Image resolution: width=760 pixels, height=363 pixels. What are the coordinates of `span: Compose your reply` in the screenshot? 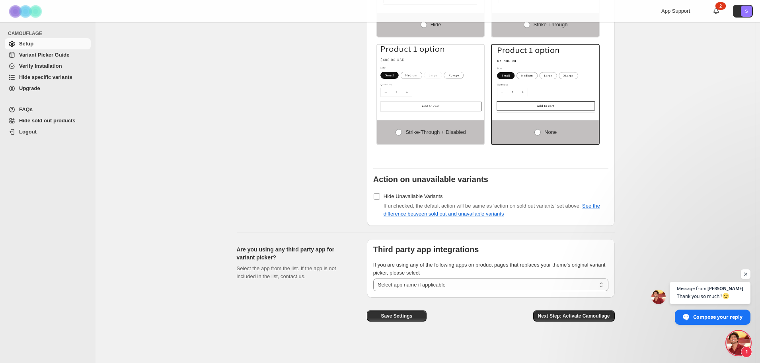 It's located at (718, 316).